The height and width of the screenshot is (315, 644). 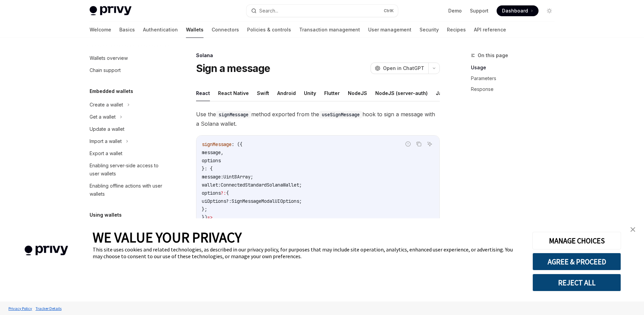 I want to click on a: Connectors, so click(x=225, y=30).